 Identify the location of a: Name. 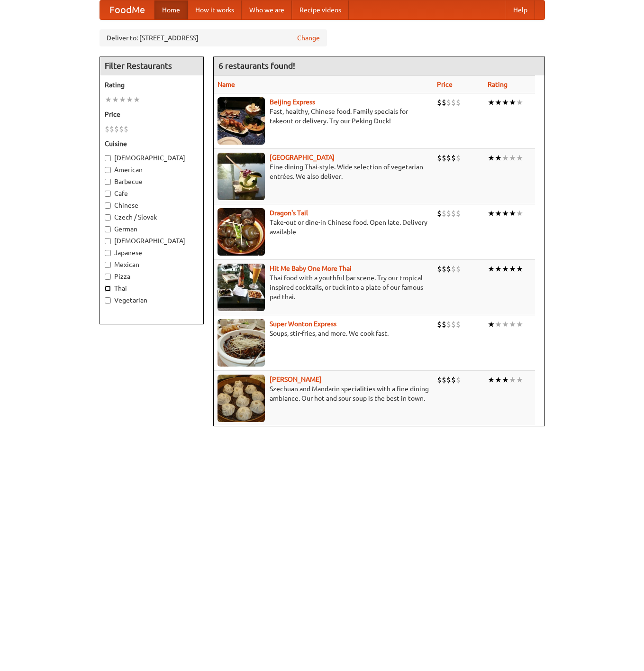
(226, 84).